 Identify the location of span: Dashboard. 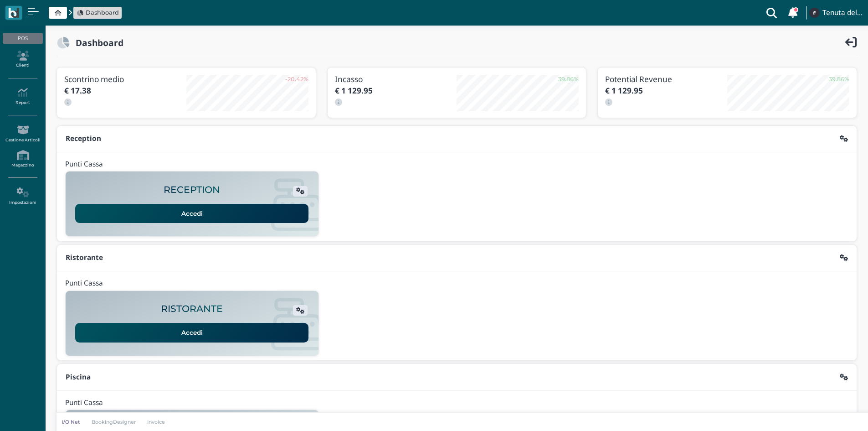
(102, 12).